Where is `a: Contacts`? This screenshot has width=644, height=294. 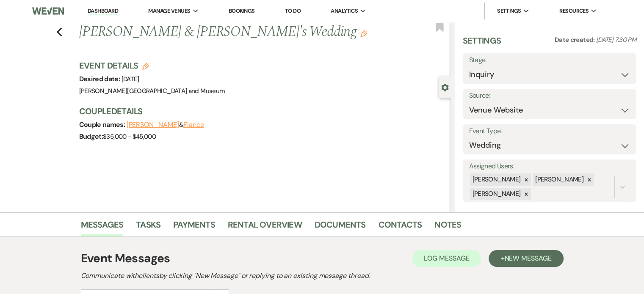
a: Contacts is located at coordinates (400, 227).